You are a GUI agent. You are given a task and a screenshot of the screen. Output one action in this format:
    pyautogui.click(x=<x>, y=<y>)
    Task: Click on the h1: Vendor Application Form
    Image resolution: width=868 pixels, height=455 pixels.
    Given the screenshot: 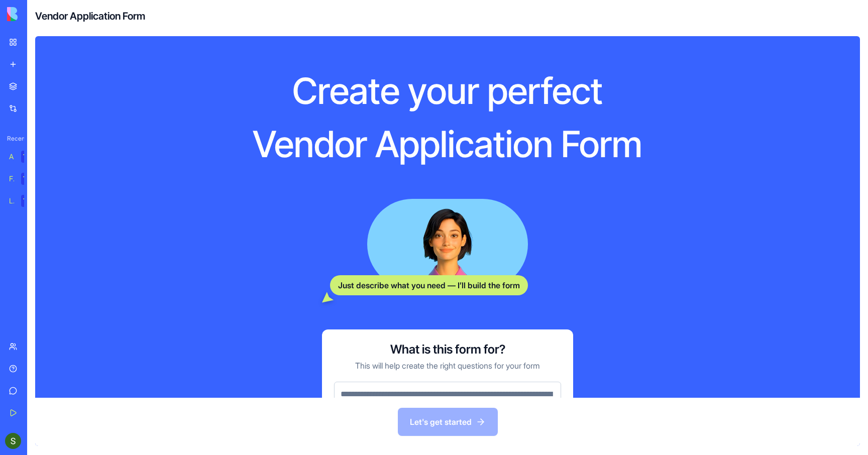 What is the action you would take?
    pyautogui.click(x=447, y=144)
    